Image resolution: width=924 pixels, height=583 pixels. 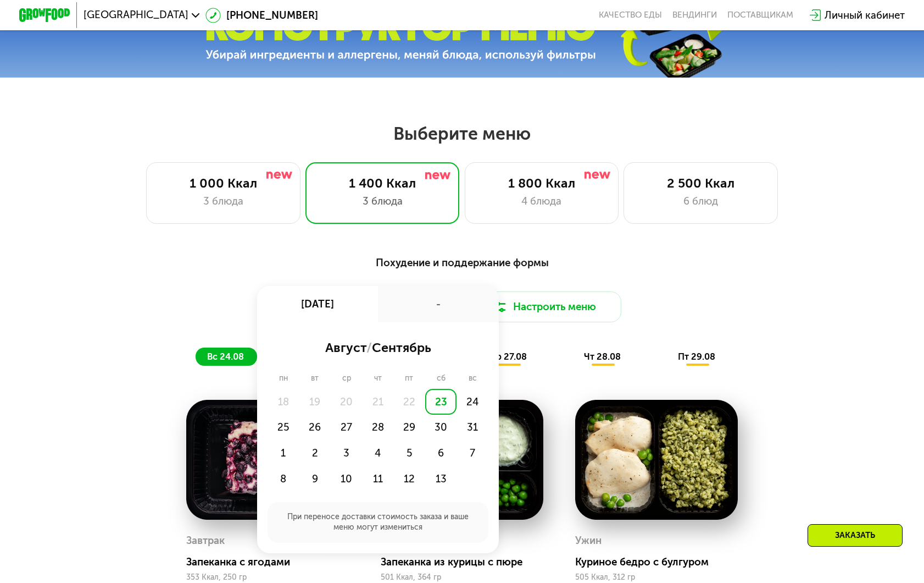 I want to click on div: Завтрак, so click(x=205, y=540).